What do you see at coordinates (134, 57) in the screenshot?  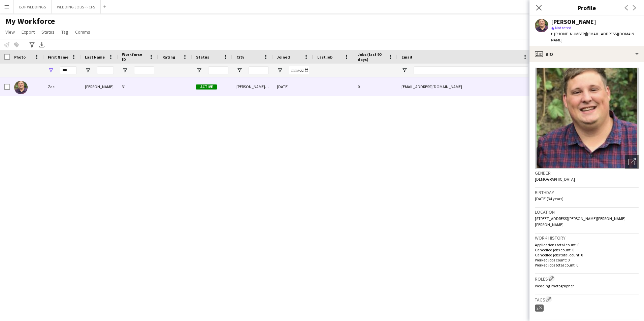 I see `span: Workforce ID` at bounding box center [134, 57].